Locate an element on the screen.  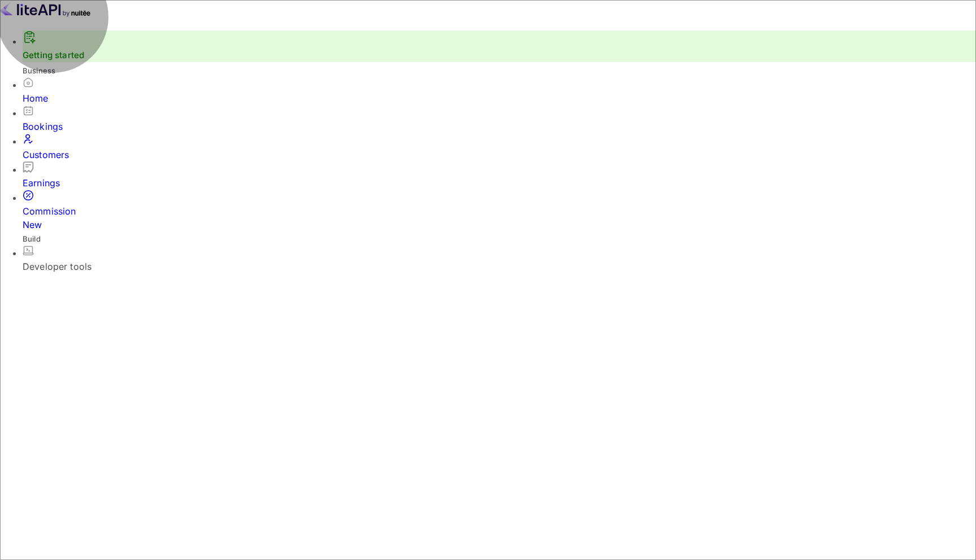
a: Bookings is located at coordinates (499, 119).